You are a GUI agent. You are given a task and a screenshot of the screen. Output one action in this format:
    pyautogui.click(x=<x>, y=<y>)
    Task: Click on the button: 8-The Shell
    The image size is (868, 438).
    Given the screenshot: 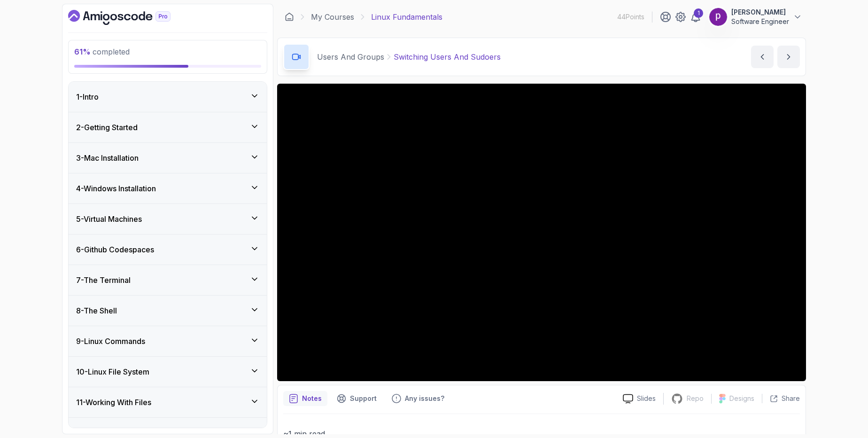 What is the action you would take?
    pyautogui.click(x=168, y=311)
    